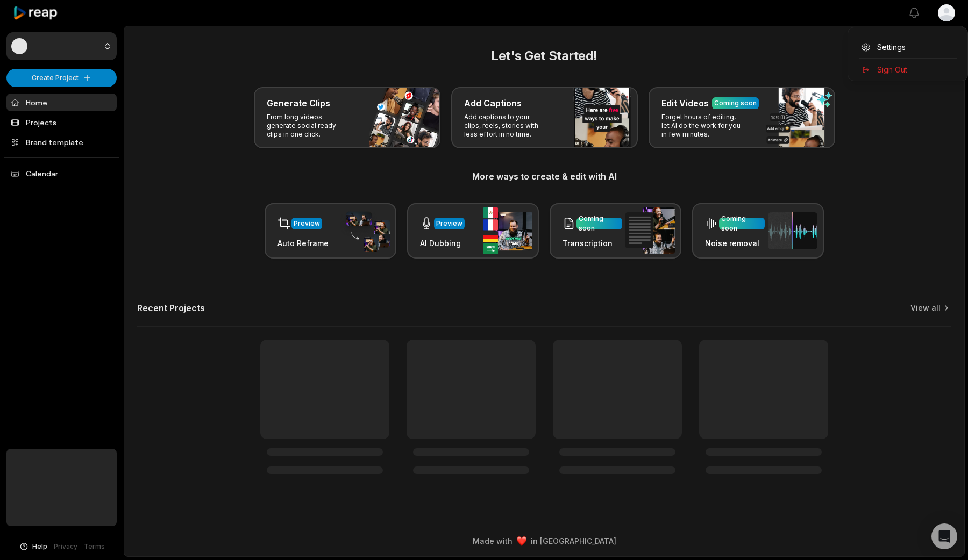 The image size is (968, 560). What do you see at coordinates (94, 547) in the screenshot?
I see `a: Terms` at bounding box center [94, 547].